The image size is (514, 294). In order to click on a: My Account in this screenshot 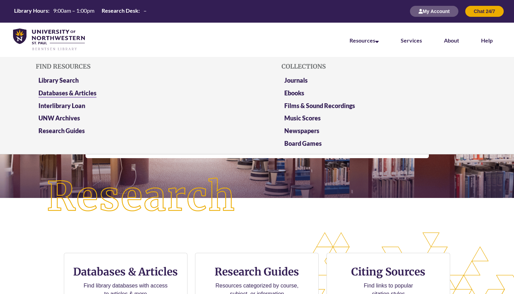, I will do `click(434, 11)`.